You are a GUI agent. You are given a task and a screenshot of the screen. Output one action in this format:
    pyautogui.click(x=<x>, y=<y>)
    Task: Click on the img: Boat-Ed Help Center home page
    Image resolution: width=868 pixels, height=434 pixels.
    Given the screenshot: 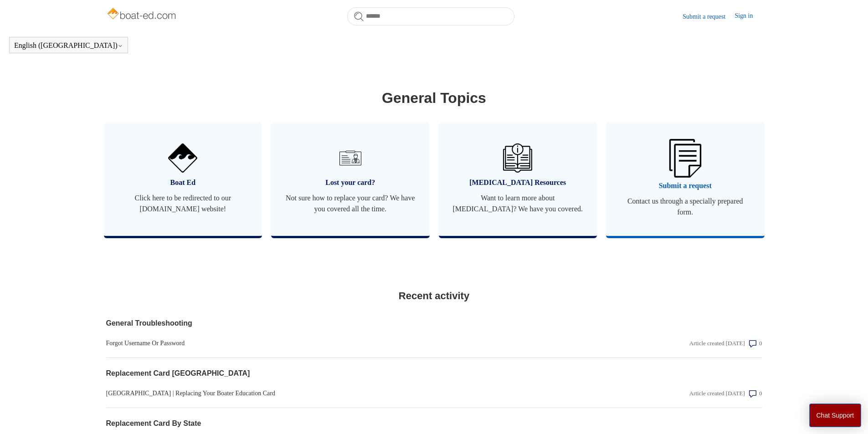 What is the action you would take?
    pyautogui.click(x=142, y=15)
    